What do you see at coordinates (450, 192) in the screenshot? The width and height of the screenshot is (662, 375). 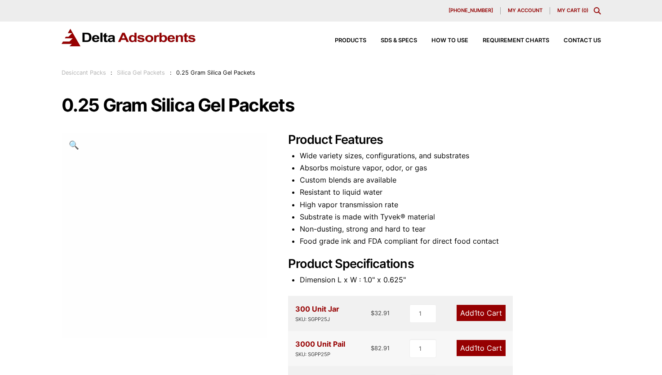 I see `li: Resistant to liquid water` at bounding box center [450, 192].